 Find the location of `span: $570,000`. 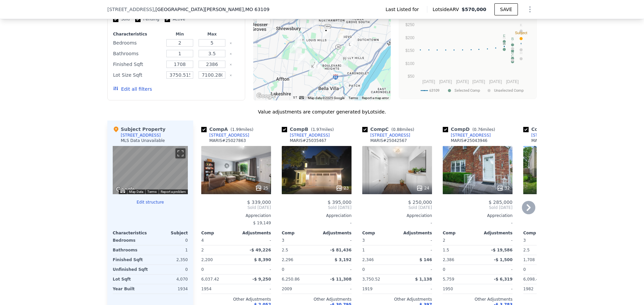

span: $570,000 is located at coordinates (474, 9).